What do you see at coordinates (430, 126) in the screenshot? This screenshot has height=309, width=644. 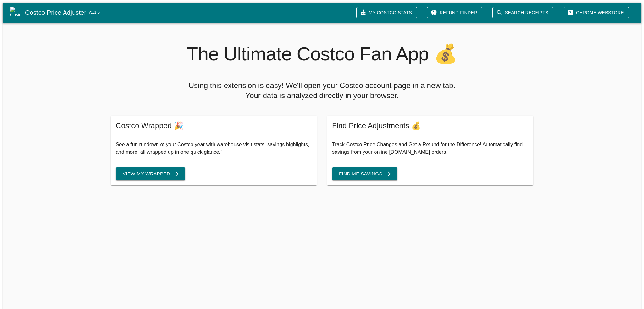 I see `span: Find Price Adjustments 💰` at bounding box center [430, 126].